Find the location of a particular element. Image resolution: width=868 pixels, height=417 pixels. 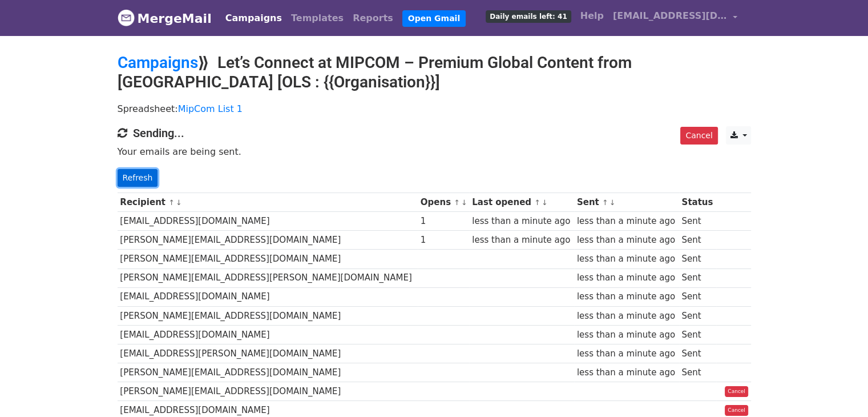

a: MipCom List 1 is located at coordinates (210, 108).